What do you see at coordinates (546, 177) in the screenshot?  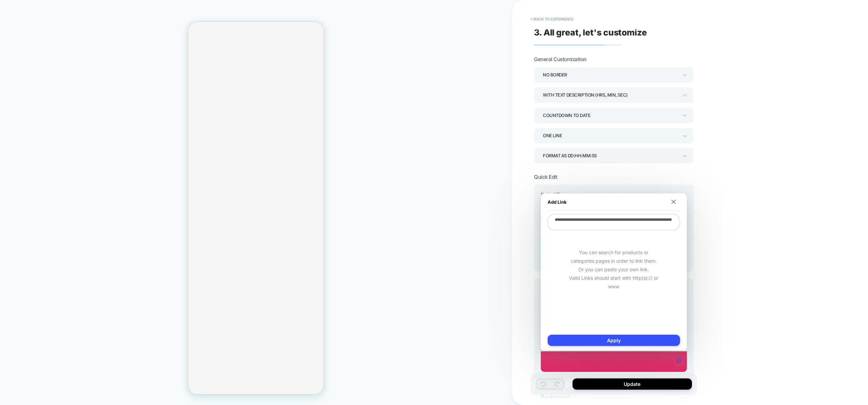 I see `span: Quick Edit` at bounding box center [546, 177].